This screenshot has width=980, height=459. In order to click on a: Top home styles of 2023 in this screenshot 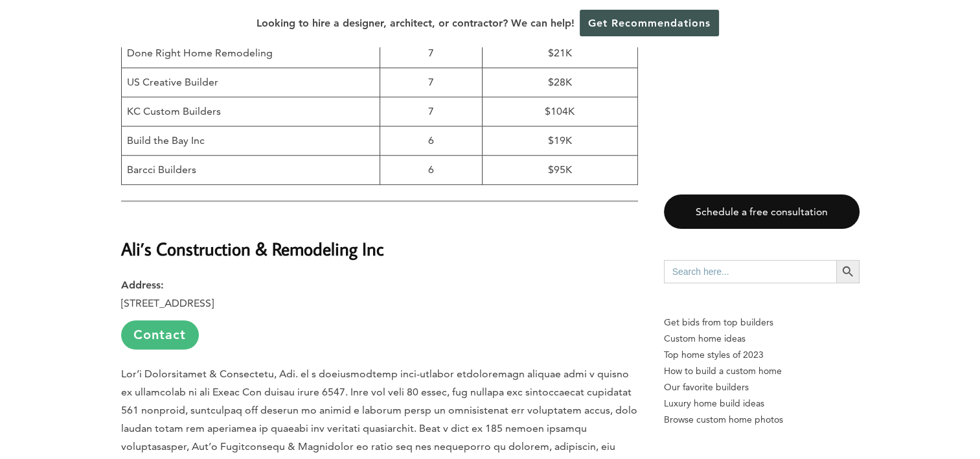, I will do `click(762, 355)`.